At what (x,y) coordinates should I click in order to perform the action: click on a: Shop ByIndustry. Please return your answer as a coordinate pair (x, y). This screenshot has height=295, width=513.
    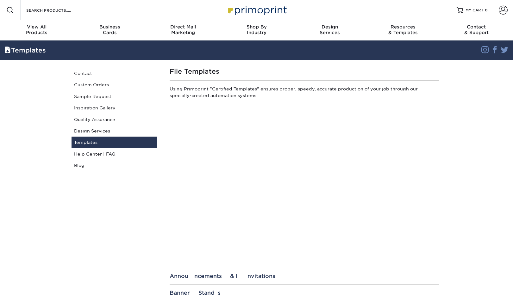
    Looking at the image, I should click on (256, 30).